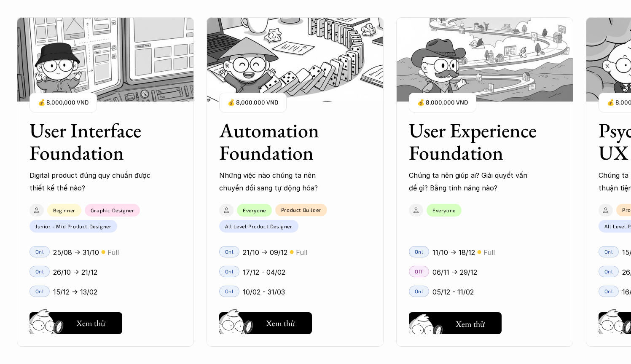 This screenshot has width=631, height=364. Describe the element at coordinates (264, 292) in the screenshot. I see `p: 10/02 - 31/03` at that location.